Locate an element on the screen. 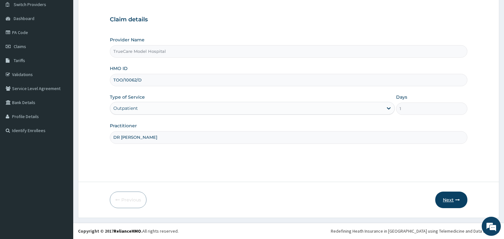  textarea: Type your message and hit 'Enter' is located at coordinates (62, 185).